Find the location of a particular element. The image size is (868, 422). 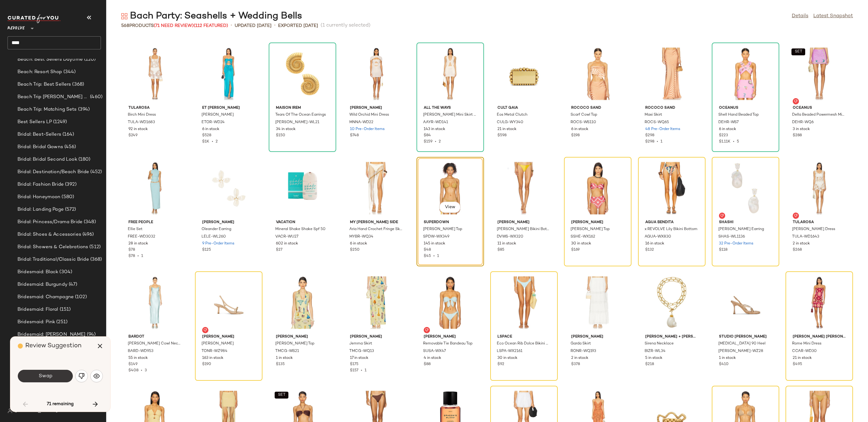

span: 5 in stock is located at coordinates (653, 358).